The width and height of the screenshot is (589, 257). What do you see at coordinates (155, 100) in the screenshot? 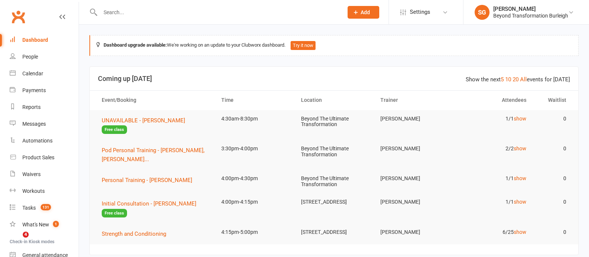
I see `th: Event/Booking` at bounding box center [155, 100].